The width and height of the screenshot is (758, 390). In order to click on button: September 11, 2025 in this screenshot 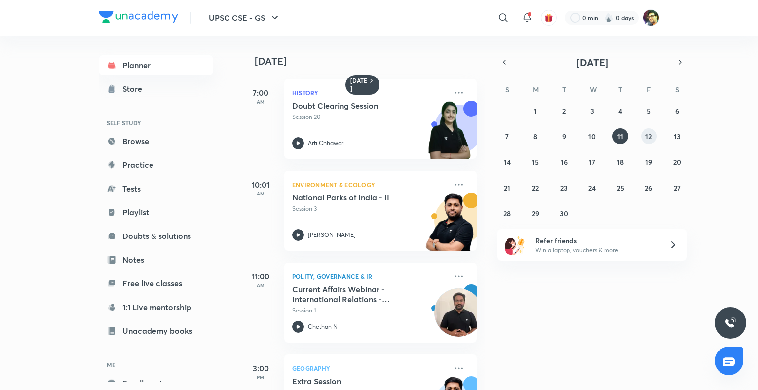, I will do `click(620, 136)`.